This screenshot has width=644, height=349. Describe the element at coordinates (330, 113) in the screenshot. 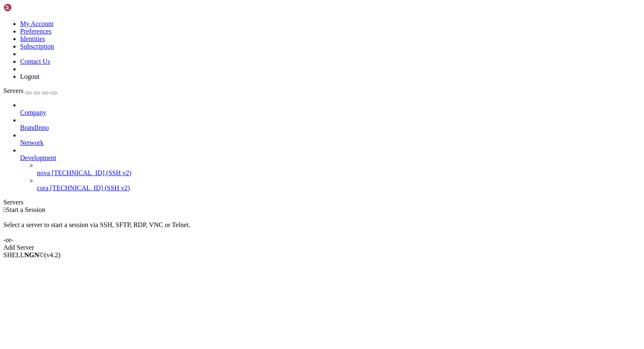

I see `a: Company` at that location.